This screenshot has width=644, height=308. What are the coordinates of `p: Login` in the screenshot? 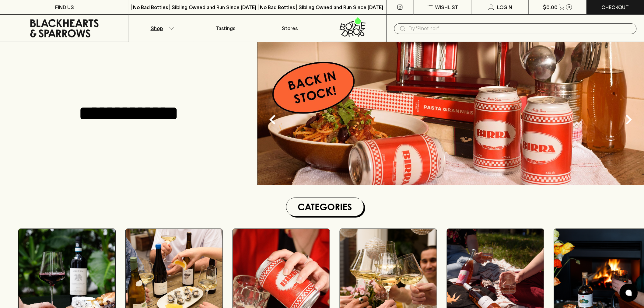 It's located at (505, 7).